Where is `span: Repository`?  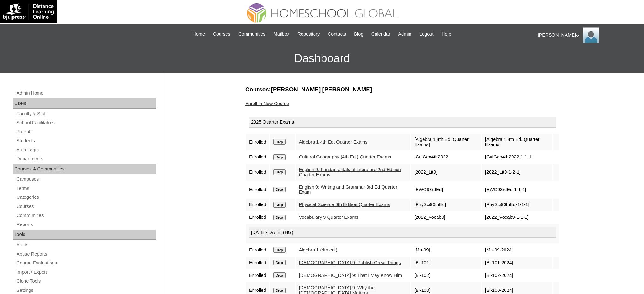
span: Repository is located at coordinates (308, 34).